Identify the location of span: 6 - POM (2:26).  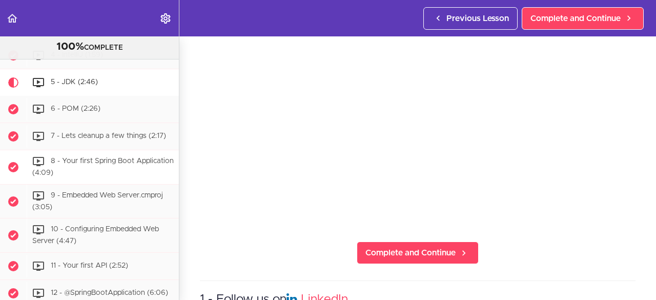
(75, 109).